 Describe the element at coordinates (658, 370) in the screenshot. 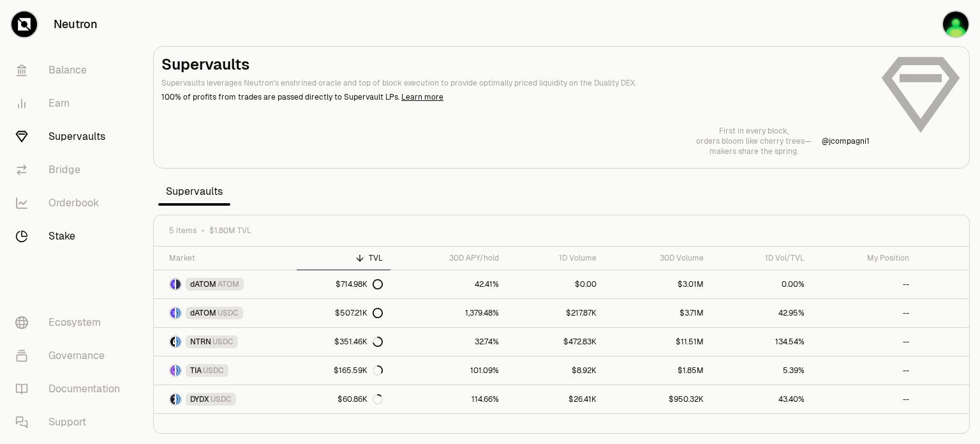

I see `a: $1.85M` at that location.